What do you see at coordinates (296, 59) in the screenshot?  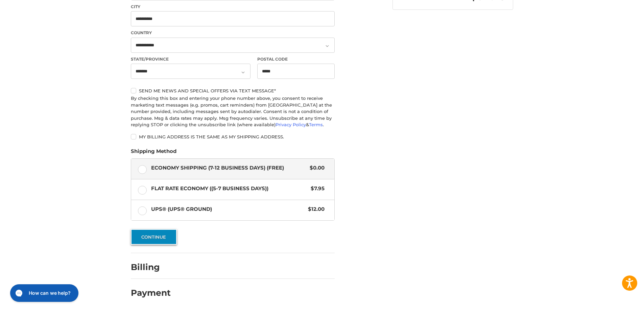 I see `label: Postal Code` at bounding box center [296, 59].